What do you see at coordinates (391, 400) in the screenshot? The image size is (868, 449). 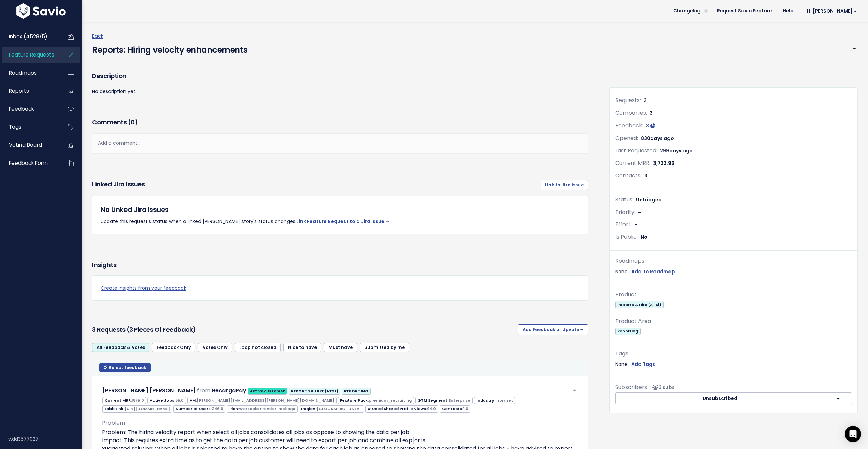 I see `span: premium_recruiting` at bounding box center [391, 400].